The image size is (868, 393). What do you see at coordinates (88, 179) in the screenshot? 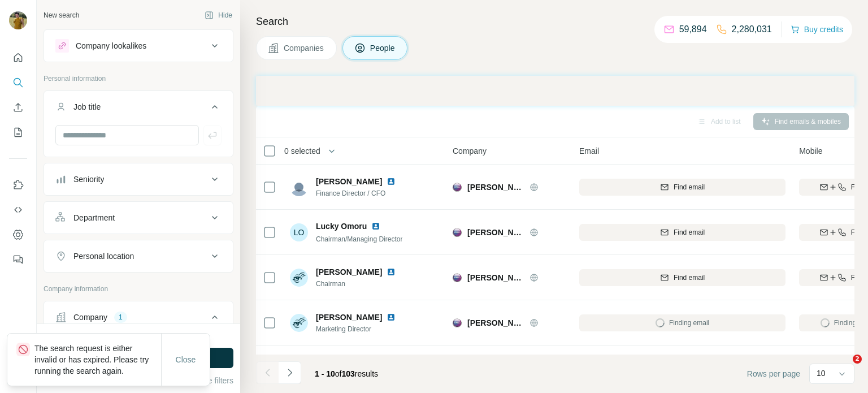
I see `div: Seniority` at bounding box center [88, 179].